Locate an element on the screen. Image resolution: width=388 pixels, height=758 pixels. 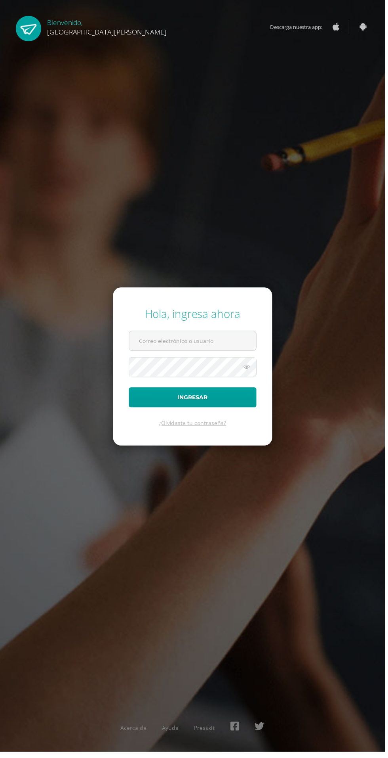
a: Ayuda is located at coordinates (172, 733).